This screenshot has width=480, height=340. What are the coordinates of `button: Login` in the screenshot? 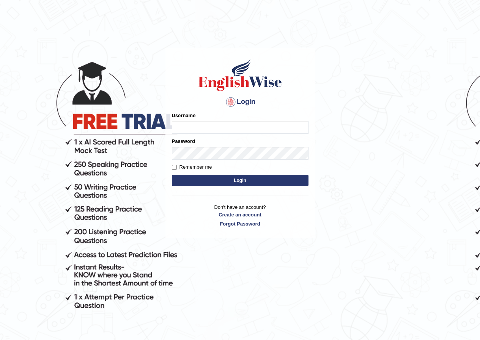 It's located at (240, 181).